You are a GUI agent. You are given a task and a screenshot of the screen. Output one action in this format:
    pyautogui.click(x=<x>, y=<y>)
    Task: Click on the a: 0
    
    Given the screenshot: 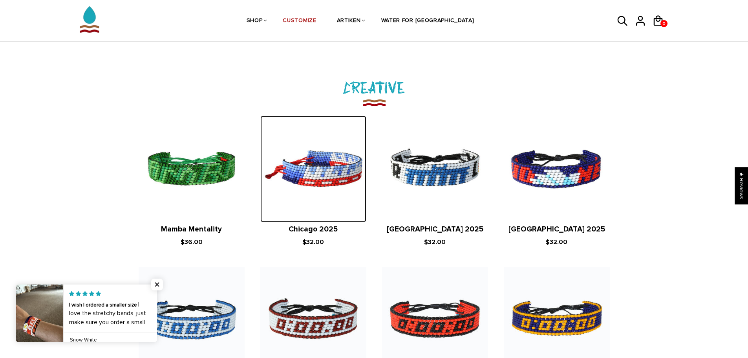 What is the action you would take?
    pyautogui.click(x=664, y=24)
    